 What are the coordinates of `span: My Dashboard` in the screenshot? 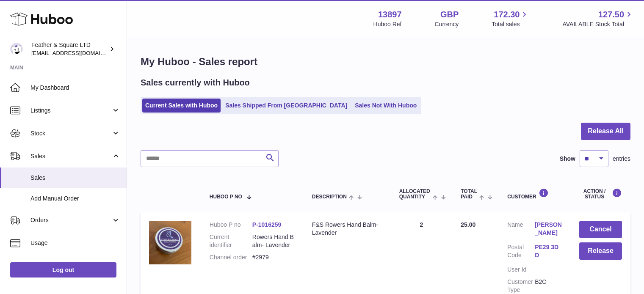 It's located at (75, 87).